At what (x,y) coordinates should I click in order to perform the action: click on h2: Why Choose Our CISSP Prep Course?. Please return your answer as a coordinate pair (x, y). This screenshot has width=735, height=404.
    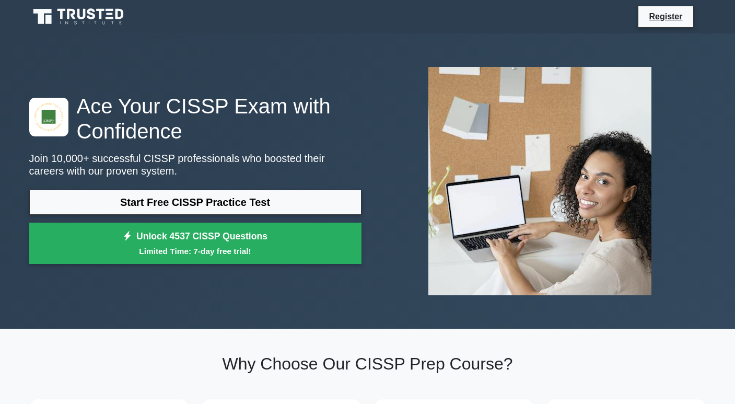
    Looking at the image, I should click on (368, 364).